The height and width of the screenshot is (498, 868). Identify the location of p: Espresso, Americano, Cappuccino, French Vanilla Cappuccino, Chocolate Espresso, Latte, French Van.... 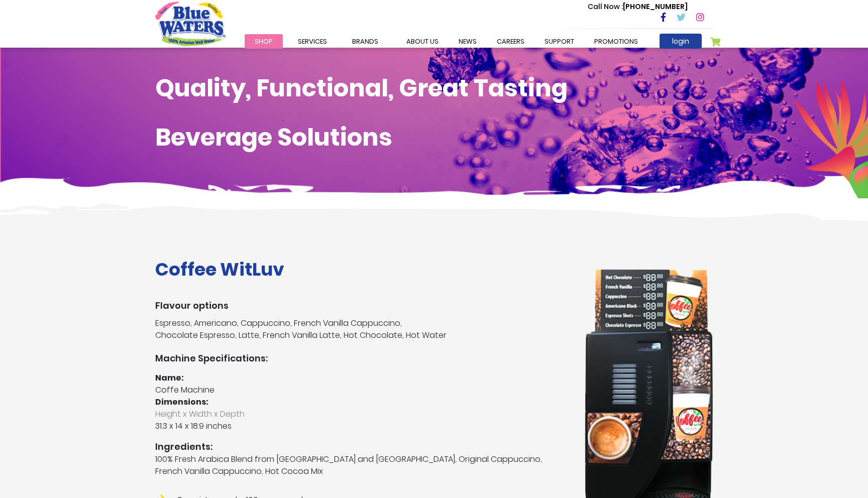
(362, 329).